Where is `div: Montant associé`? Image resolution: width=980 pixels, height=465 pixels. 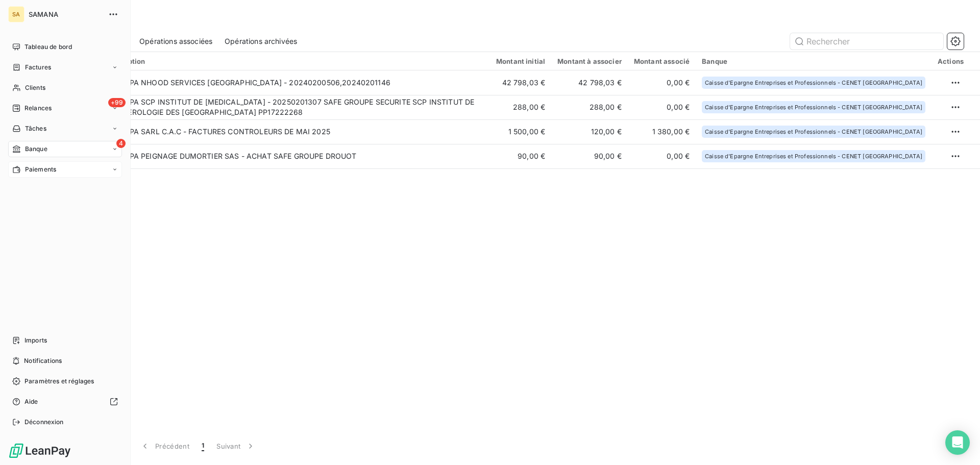
div: Montant associé is located at coordinates (662, 61).